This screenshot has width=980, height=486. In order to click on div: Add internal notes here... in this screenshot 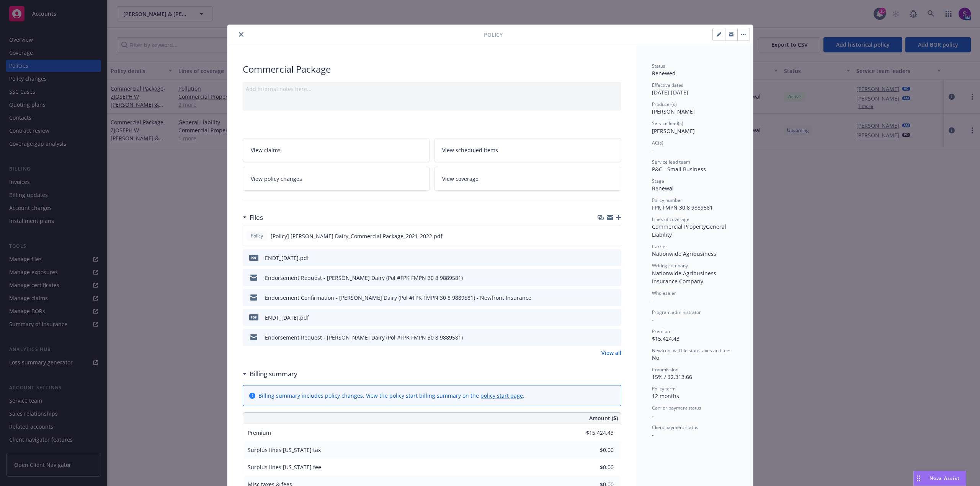, I will do `click(432, 89)`.